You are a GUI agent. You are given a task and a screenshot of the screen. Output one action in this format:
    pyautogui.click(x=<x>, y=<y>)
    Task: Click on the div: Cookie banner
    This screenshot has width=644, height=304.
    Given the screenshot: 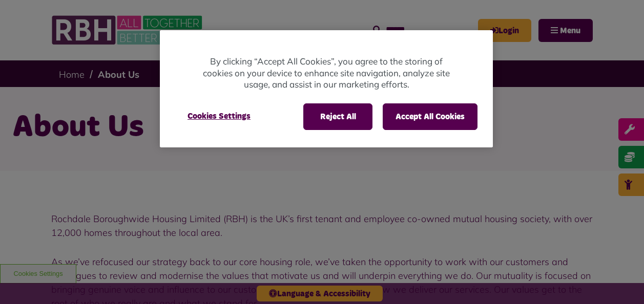 What is the action you would take?
    pyautogui.click(x=326, y=89)
    